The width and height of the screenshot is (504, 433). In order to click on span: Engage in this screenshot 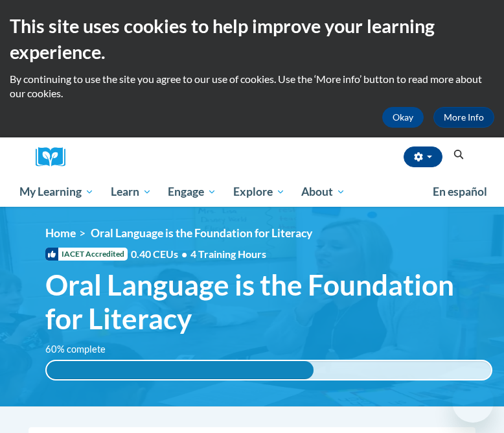, I will do `click(192, 192)`.